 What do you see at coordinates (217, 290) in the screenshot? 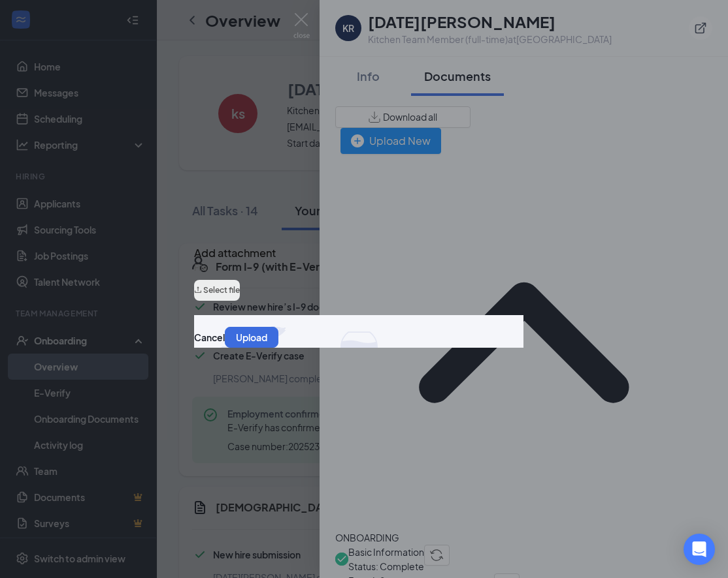
I see `span: upload Select file` at bounding box center [217, 290].